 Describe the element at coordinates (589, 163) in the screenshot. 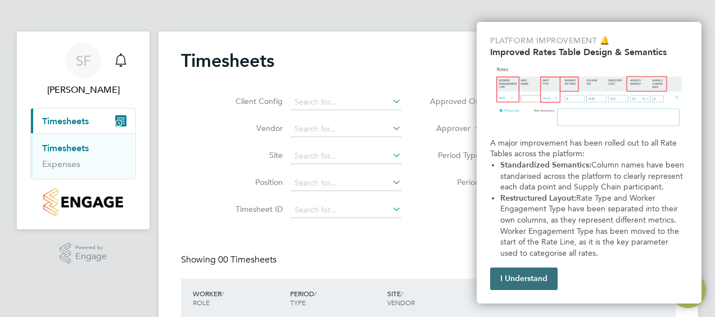

I see `div: Improved Rate Table Semantics` at that location.